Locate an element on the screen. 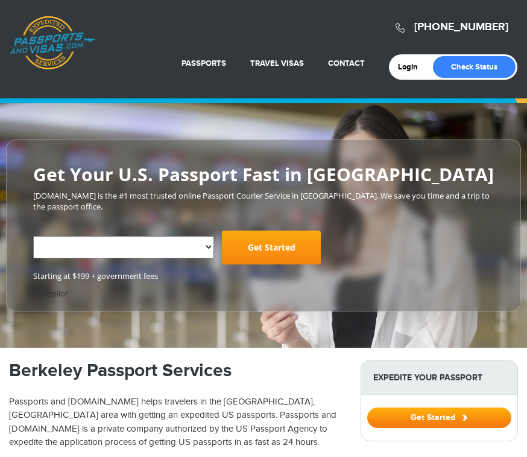 This screenshot has height=457, width=527. a: Check Status is located at coordinates (474, 67).